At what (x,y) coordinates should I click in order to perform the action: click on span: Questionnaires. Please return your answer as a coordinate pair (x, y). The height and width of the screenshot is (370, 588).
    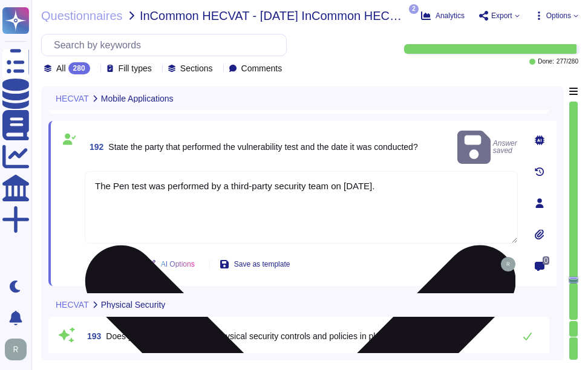
    Looking at the image, I should click on (81, 16).